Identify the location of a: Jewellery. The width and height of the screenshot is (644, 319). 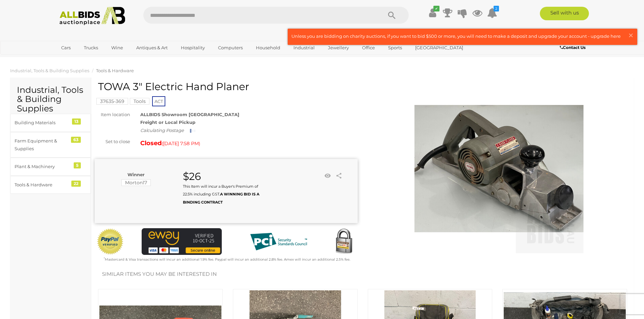
(338, 48).